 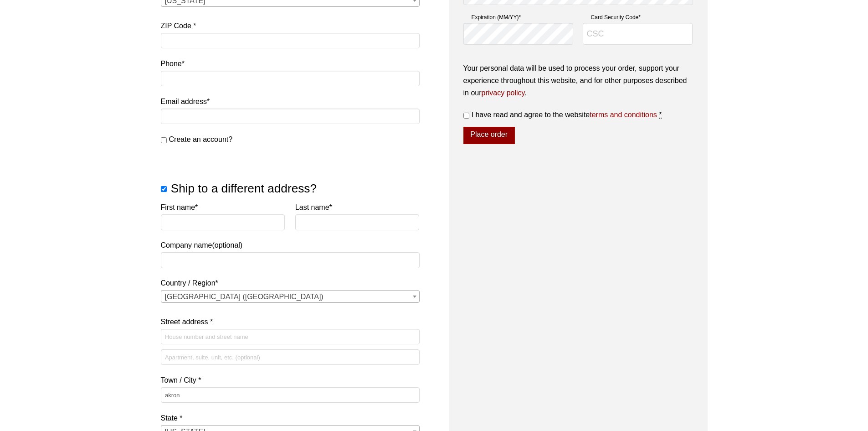 I want to click on label: ZIP Code, so click(x=290, y=25).